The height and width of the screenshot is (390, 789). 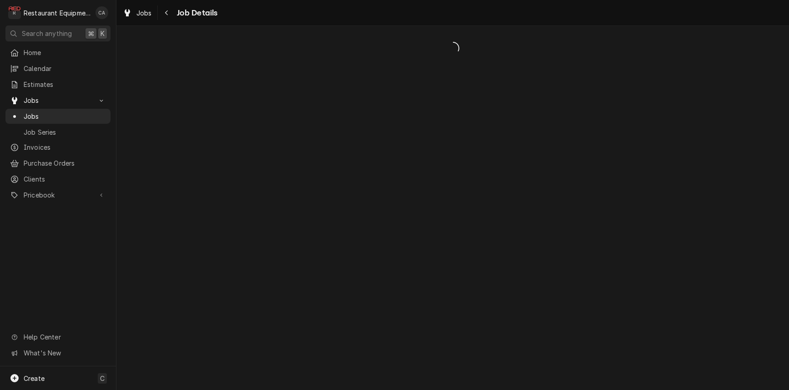 What do you see at coordinates (58, 163) in the screenshot?
I see `a: Purchase Orders` at bounding box center [58, 163].